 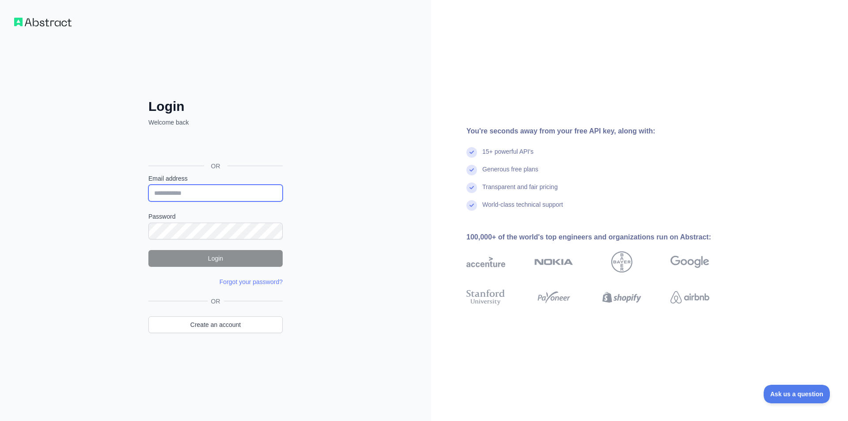 I want to click on a: Forgot your password?, so click(x=251, y=282).